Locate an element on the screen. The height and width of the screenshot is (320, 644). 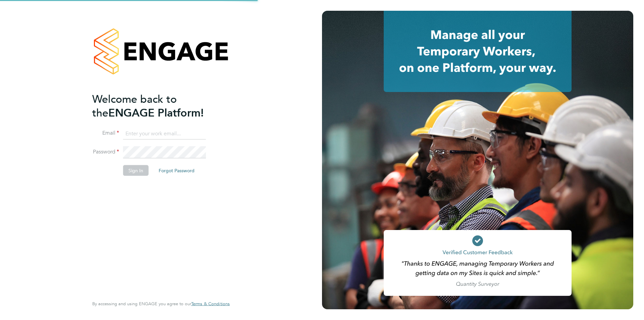
input: Enter your work email... is located at coordinates (164, 134).